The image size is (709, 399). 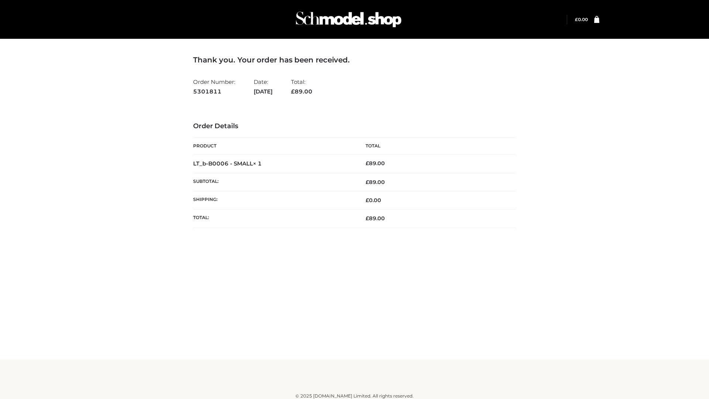 I want to click on bdi: 89.00, so click(x=375, y=163).